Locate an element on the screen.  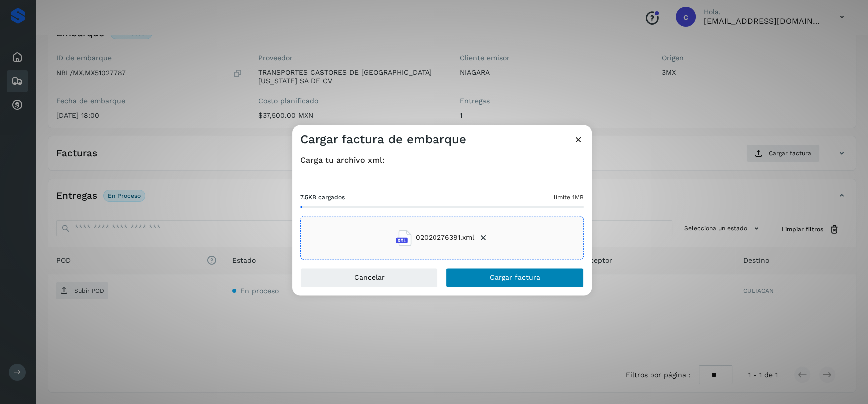
span: límite 1MB is located at coordinates (568, 197).